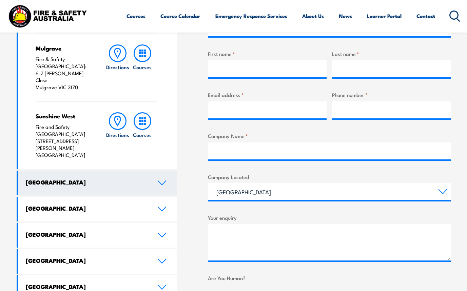  I want to click on a: Learner Portal, so click(384, 16).